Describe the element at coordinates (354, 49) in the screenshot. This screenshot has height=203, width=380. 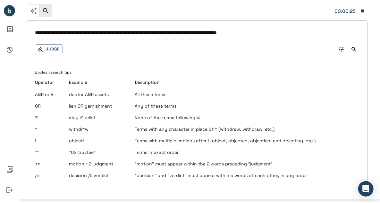
I see `button: Search` at that location.